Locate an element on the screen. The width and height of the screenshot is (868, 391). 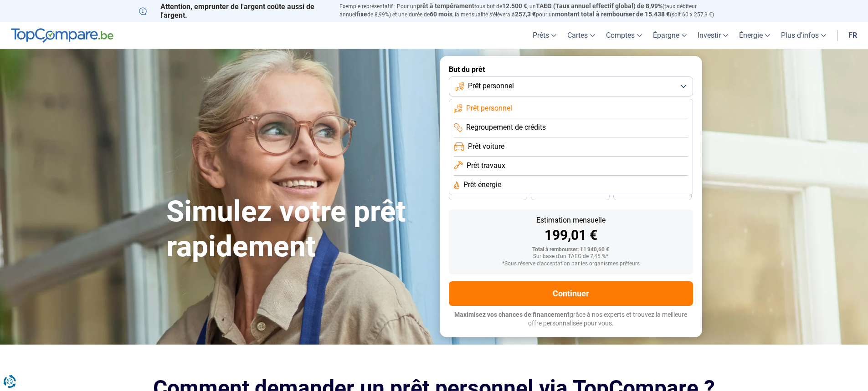
a: Investir is located at coordinates (713, 35).